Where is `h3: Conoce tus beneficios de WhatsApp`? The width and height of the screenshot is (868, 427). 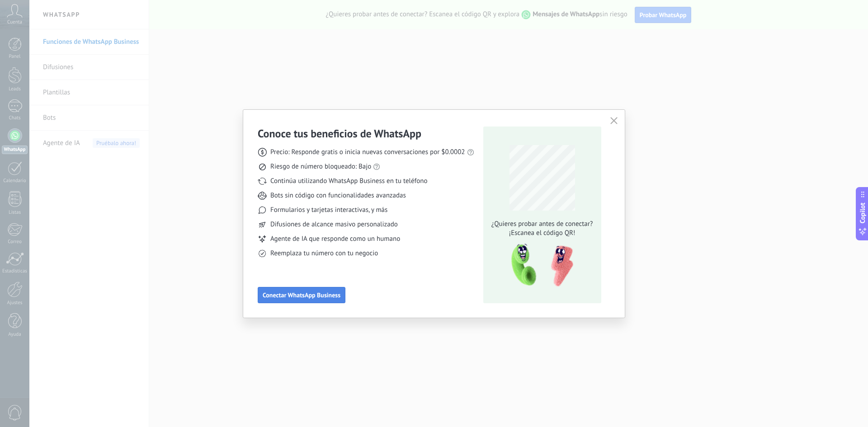
h3: Conoce tus beneficios de WhatsApp is located at coordinates (340, 133).